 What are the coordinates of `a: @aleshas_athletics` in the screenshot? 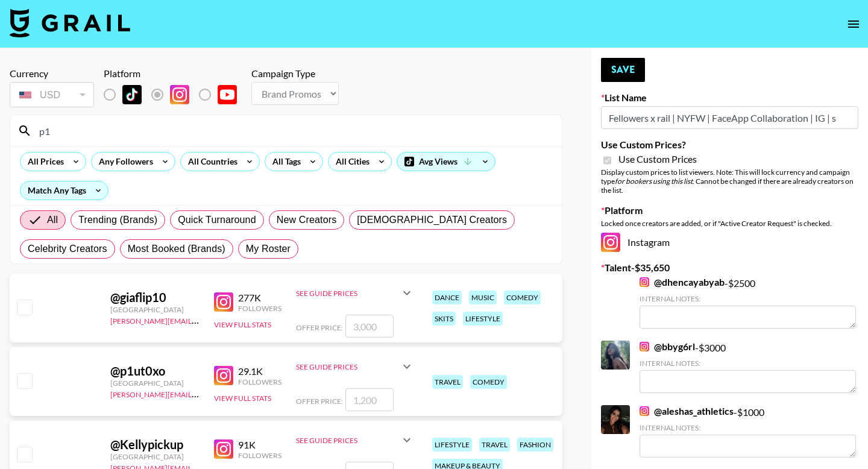 It's located at (687, 412).